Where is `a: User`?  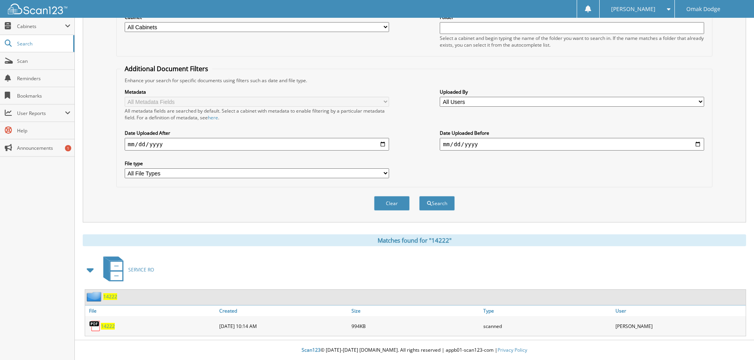
a: User is located at coordinates (679, 311).